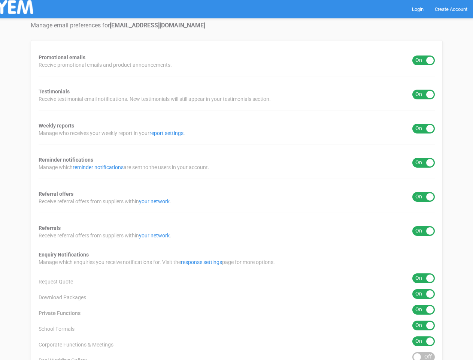 This screenshot has width=473, height=360. Describe the element at coordinates (57, 329) in the screenshot. I see `span: School Formals` at that location.